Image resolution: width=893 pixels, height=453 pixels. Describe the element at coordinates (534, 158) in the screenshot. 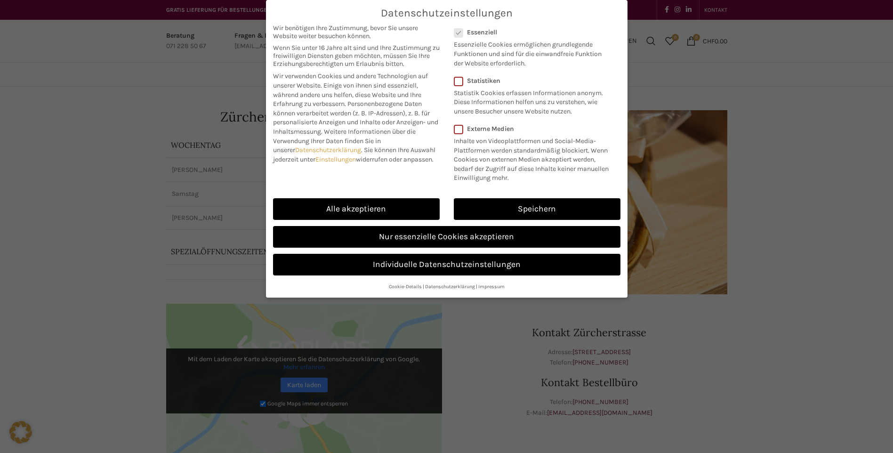

I see `p: Inhalte von Videoplattformen und Social-Media-Plattformen werden standardmäßig blockiert. Wenn Co...` at that location.